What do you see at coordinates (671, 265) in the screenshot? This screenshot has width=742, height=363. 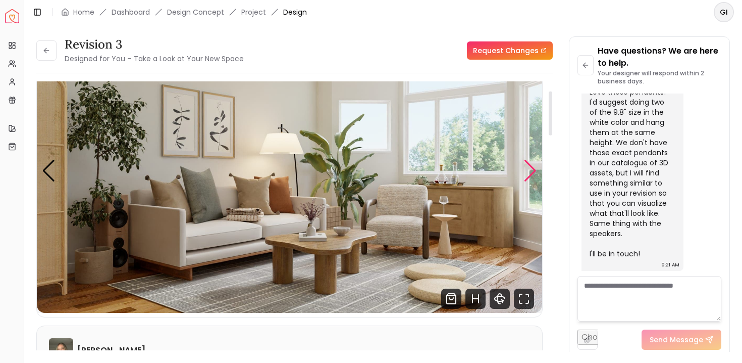 I see `div: 9:21 AM` at bounding box center [671, 265].